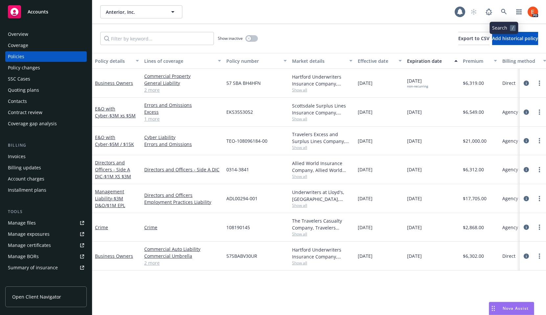  What do you see at coordinates (19, 79) in the screenshot?
I see `div: SSC Cases` at bounding box center [19, 79].